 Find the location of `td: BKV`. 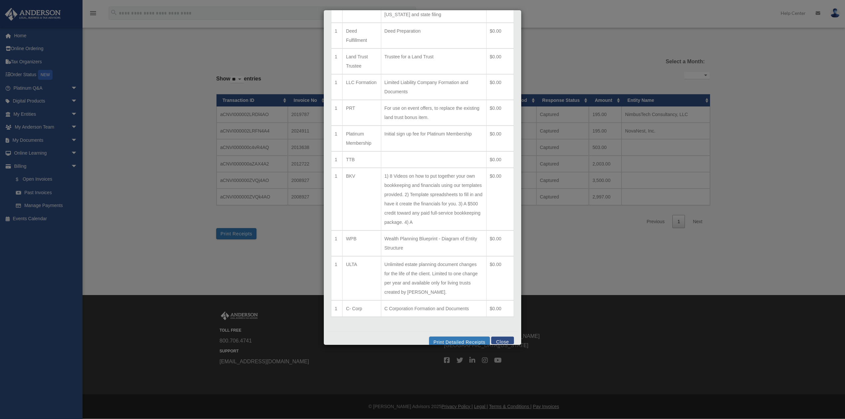

td: BKV is located at coordinates (362, 199).